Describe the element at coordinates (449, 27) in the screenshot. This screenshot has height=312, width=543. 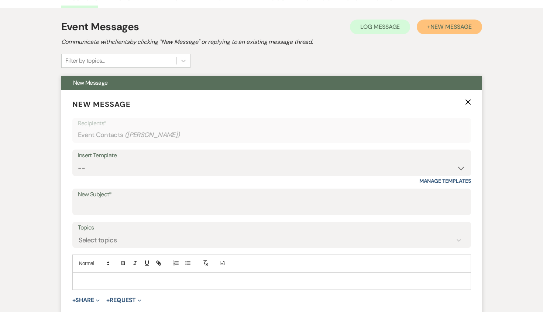
I see `button: +New Message` at that location.